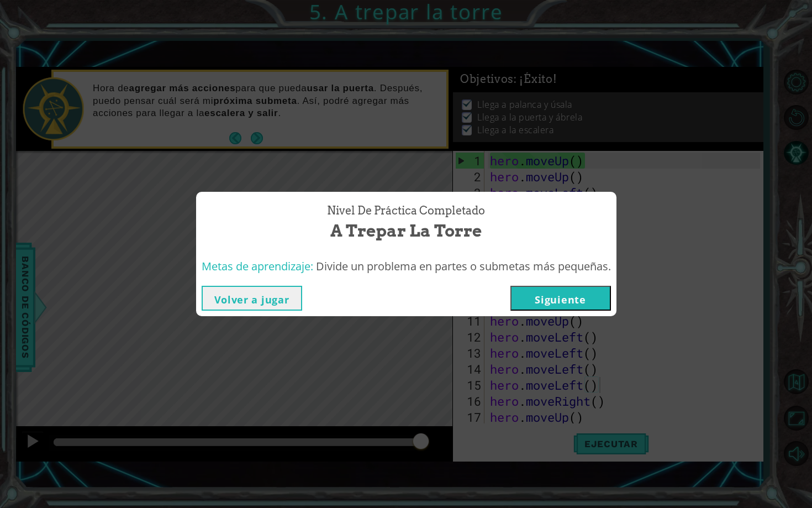 This screenshot has height=508, width=812. What do you see at coordinates (406, 231) in the screenshot?
I see `span: A trepar la torre` at bounding box center [406, 231].